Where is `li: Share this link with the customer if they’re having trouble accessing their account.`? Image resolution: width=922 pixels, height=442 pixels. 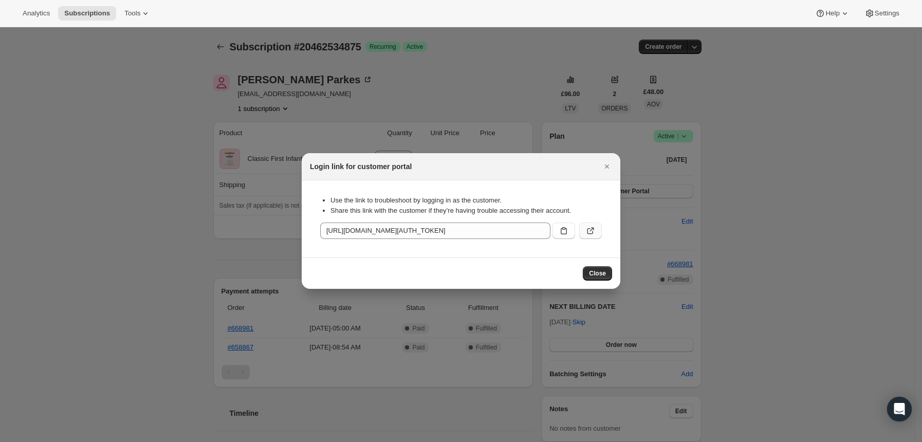
li: Share this link with the customer if they’re having trouble accessing their account. is located at coordinates (466, 211).